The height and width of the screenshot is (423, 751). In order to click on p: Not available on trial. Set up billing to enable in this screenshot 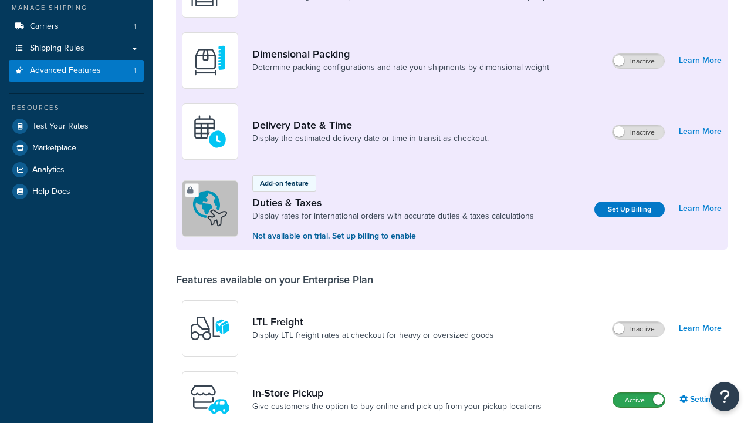, I will do `click(393, 236)`.